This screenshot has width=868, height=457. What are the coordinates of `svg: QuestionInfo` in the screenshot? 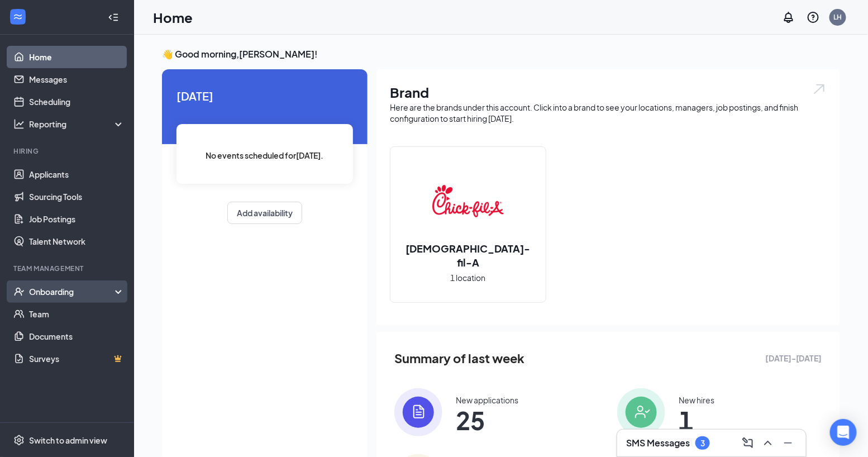 It's located at (813, 18).